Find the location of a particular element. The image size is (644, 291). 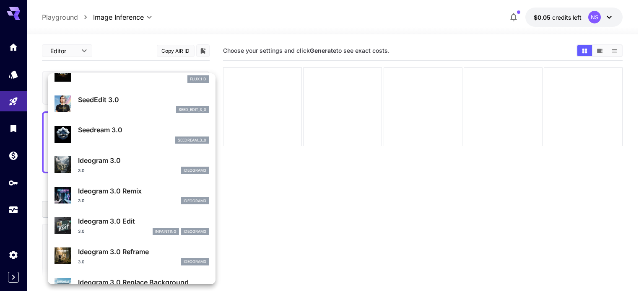

p: Seedream 3.0 is located at coordinates (144, 130).